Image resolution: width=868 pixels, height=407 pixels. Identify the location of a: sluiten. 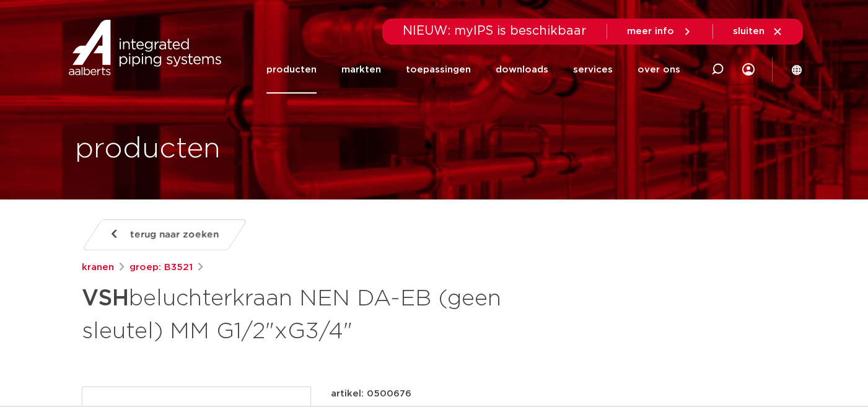
(758, 32).